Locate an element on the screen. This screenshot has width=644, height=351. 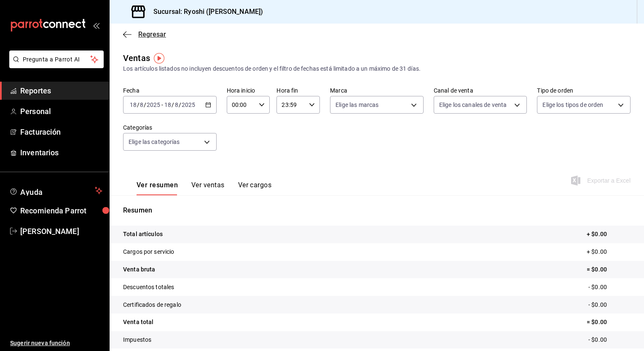
button: Tooltip marker is located at coordinates (159, 58).